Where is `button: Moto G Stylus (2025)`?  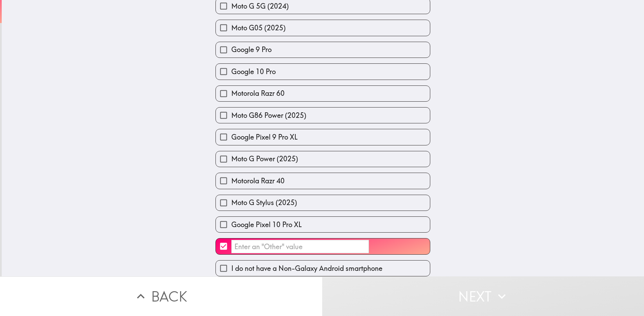 button: Moto G Stylus (2025) is located at coordinates (323, 203).